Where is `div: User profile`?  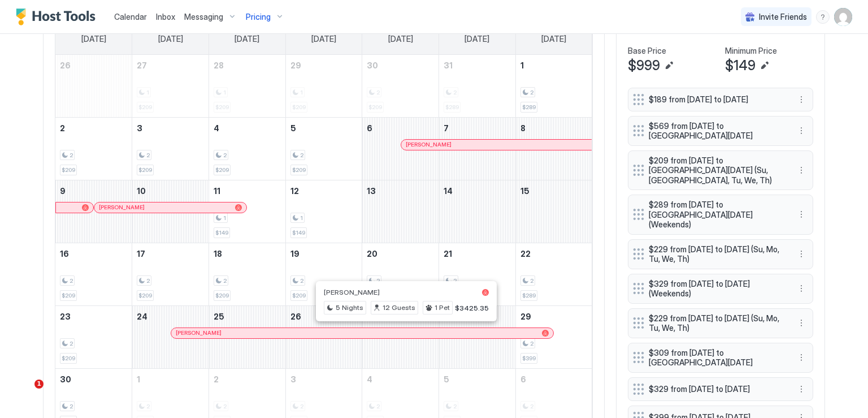 div: User profile is located at coordinates (843, 17).